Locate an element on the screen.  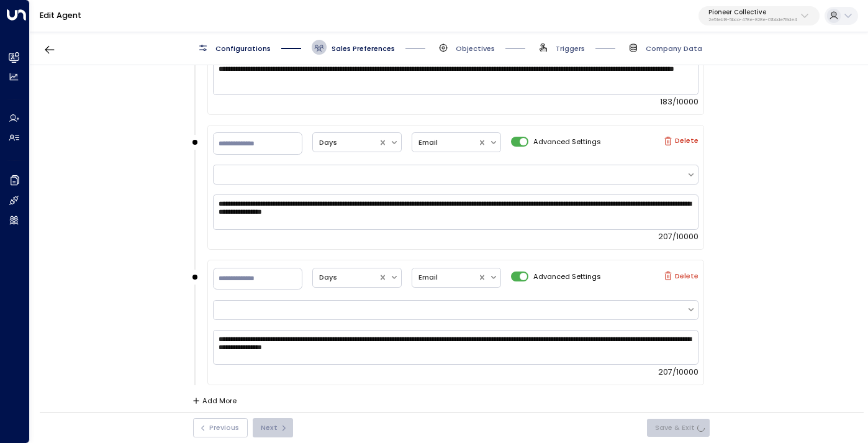
button: Add More is located at coordinates (214, 401).